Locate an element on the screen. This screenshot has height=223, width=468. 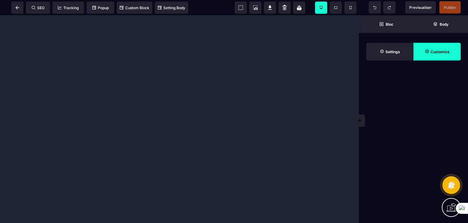
span: Screenshot is located at coordinates (255, 8).